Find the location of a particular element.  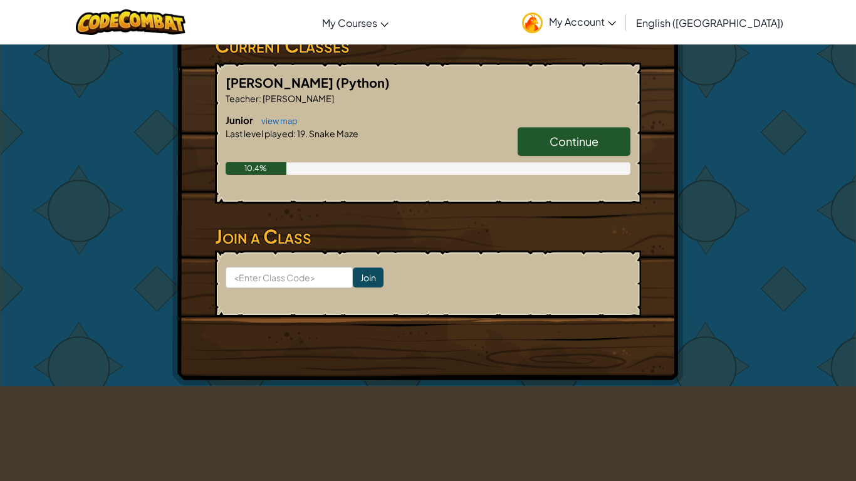

a: My Account is located at coordinates (569, 22).